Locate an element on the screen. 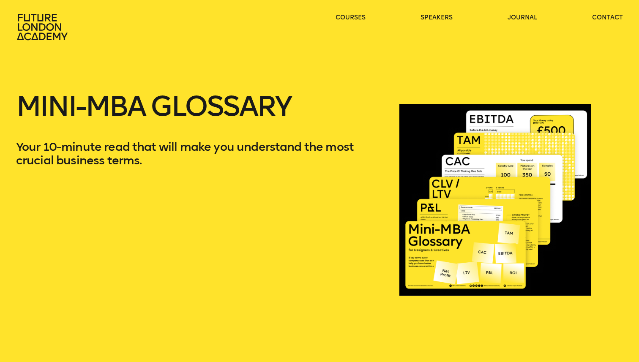  a: speakers is located at coordinates (437, 18).